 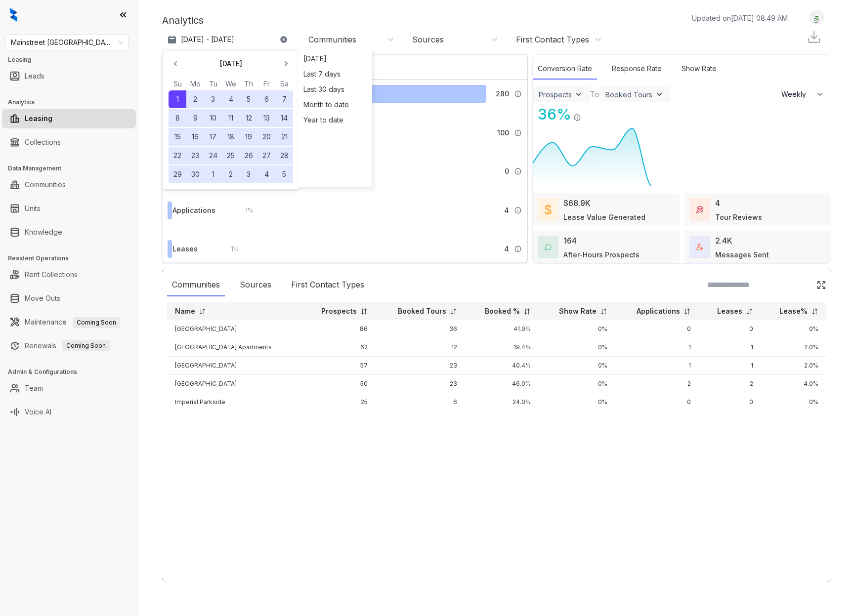 What do you see at coordinates (335, 119) in the screenshot?
I see `div: Year to date` at bounding box center [335, 119].